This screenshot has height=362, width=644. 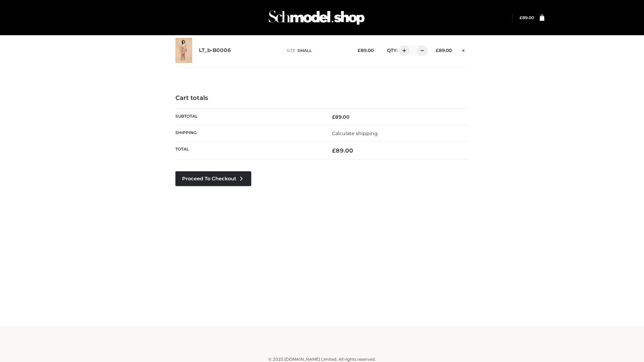 I want to click on th: Shipping, so click(x=248, y=133).